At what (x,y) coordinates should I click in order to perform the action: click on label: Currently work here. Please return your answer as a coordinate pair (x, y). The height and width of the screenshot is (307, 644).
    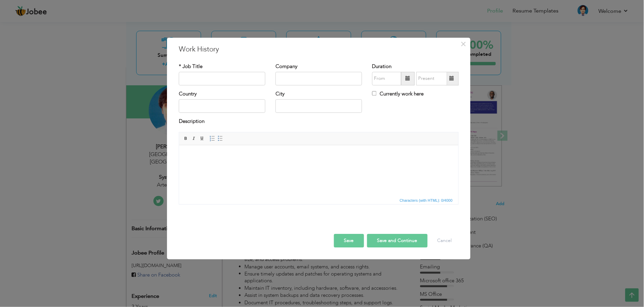
    Looking at the image, I should click on (398, 94).